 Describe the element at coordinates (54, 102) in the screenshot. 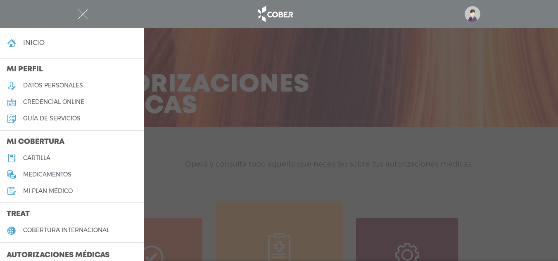

I see `h5: credencial online` at that location.